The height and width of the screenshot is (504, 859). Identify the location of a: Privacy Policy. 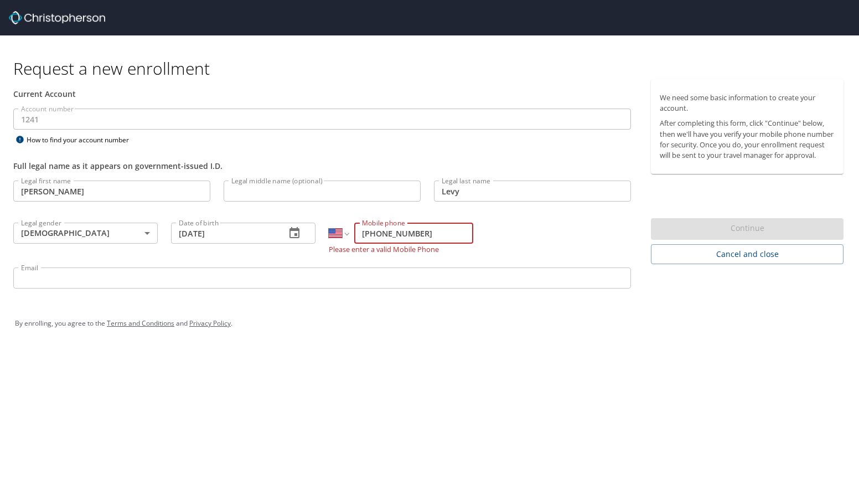
(210, 323).